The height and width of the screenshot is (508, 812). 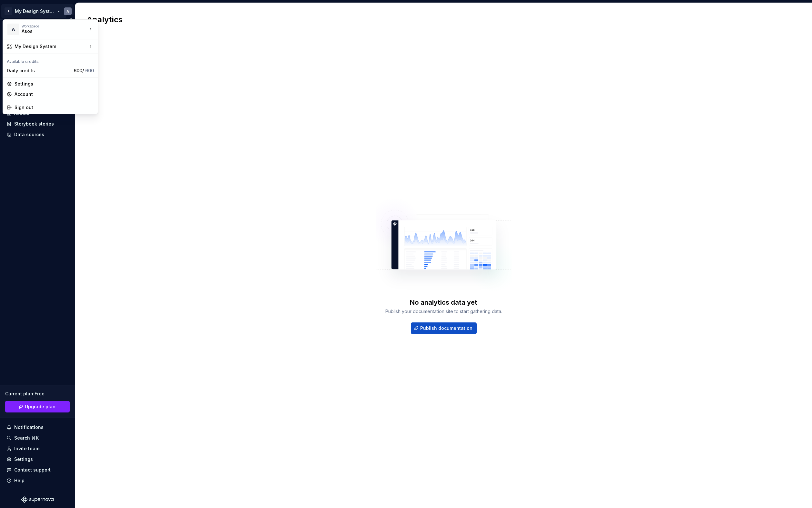 What do you see at coordinates (13, 30) in the screenshot?
I see `div: A` at bounding box center [13, 30].